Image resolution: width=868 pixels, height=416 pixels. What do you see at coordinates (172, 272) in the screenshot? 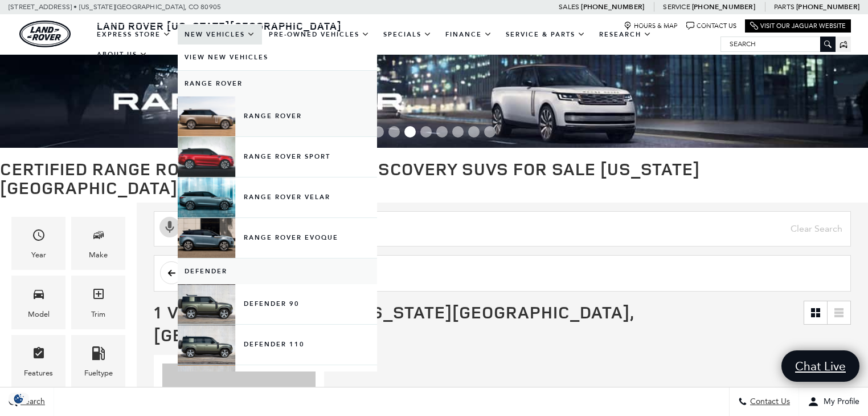
I see `button: scroll left` at bounding box center [172, 272].